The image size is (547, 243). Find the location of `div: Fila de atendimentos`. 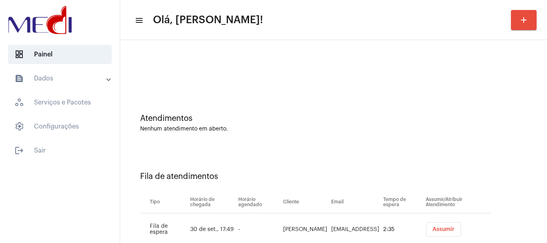

div: Fila de atendimentos is located at coordinates (334, 177).